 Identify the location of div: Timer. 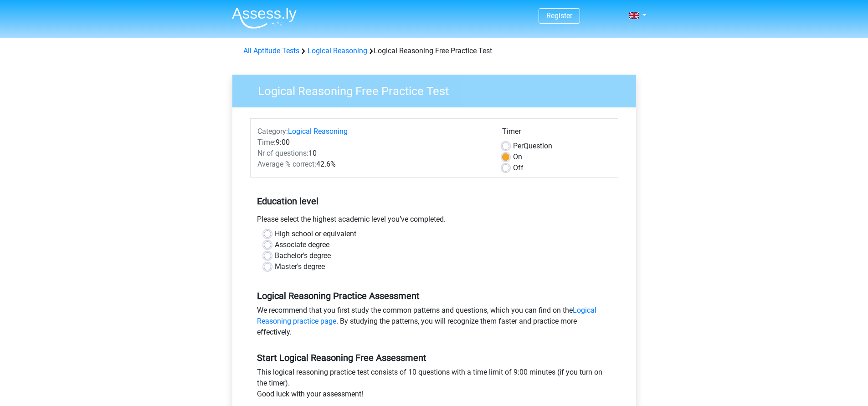
(557, 133).